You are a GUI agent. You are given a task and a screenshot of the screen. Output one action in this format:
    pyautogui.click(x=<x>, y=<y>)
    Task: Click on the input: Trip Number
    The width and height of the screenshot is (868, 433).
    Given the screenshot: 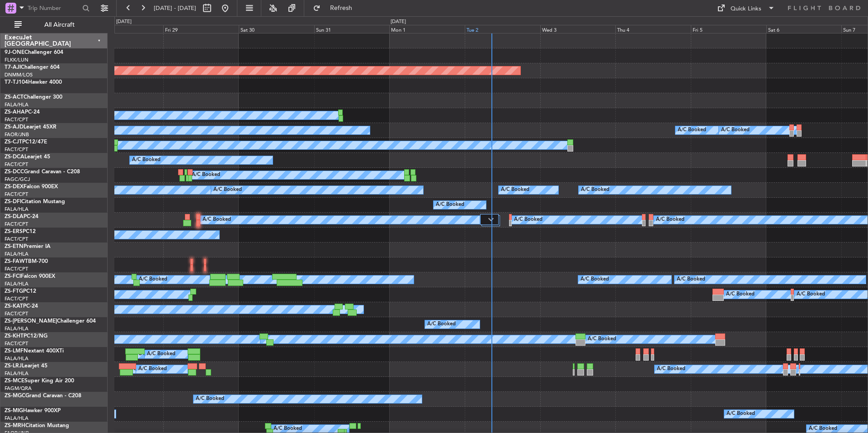 What is the action you would take?
    pyautogui.click(x=53, y=8)
    